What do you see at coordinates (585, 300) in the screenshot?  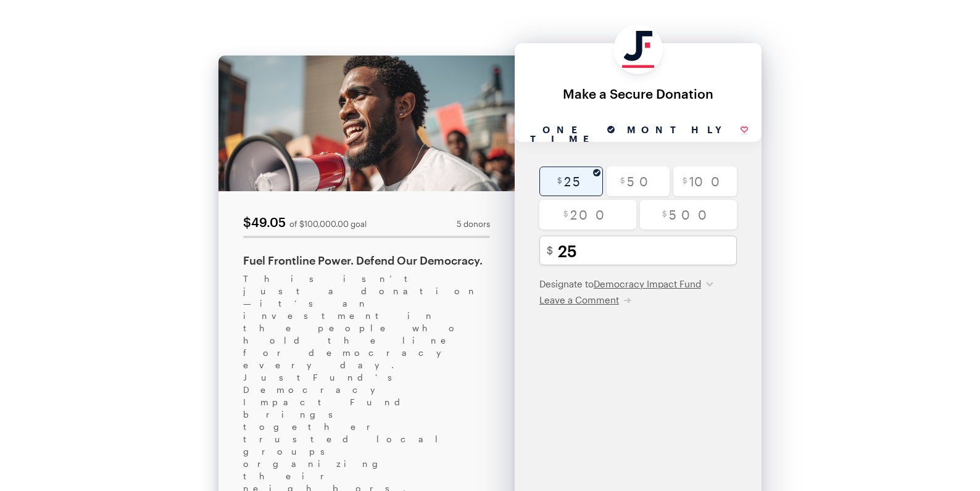 I see `button: Leave a Comment` at bounding box center [585, 300].